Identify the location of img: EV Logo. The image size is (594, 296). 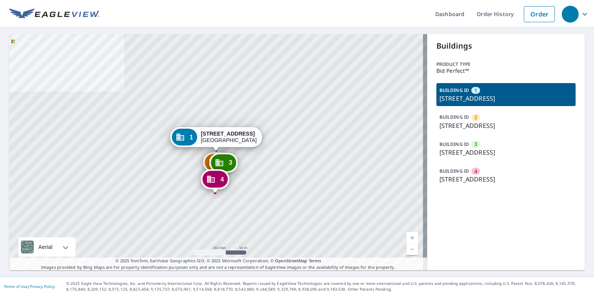
(54, 14).